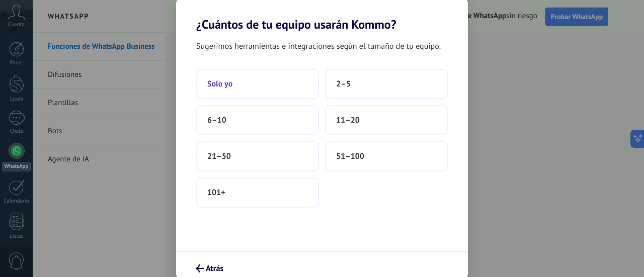 This screenshot has height=277, width=644. I want to click on button: 21–50, so click(257, 156).